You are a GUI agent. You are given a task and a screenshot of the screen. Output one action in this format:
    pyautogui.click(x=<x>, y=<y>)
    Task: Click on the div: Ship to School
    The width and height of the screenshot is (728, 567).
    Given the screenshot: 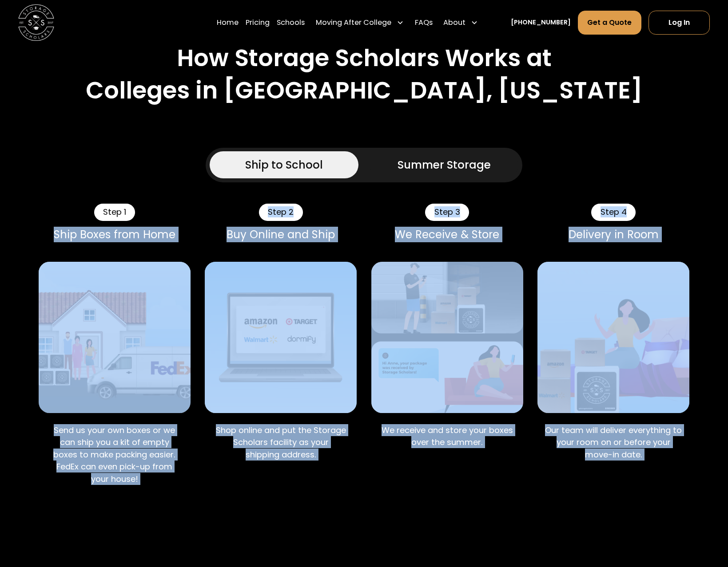 What is the action you would take?
    pyautogui.click(x=284, y=165)
    